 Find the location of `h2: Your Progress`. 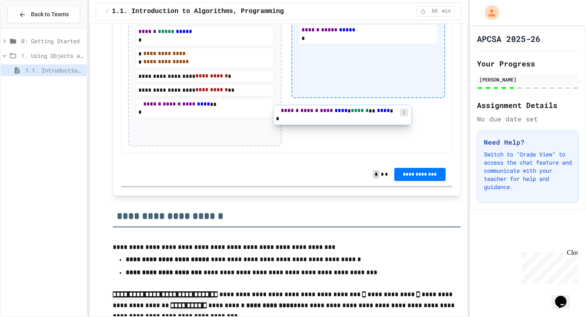

h2: Your Progress is located at coordinates (528, 63).